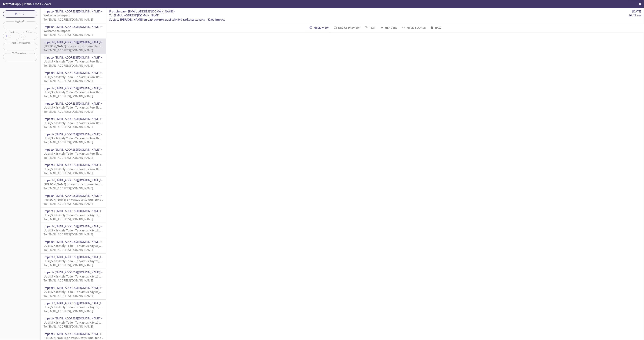 This screenshot has height=340, width=644. What do you see at coordinates (347, 27) in the screenshot?
I see `span: Device Preview` at bounding box center [347, 27].